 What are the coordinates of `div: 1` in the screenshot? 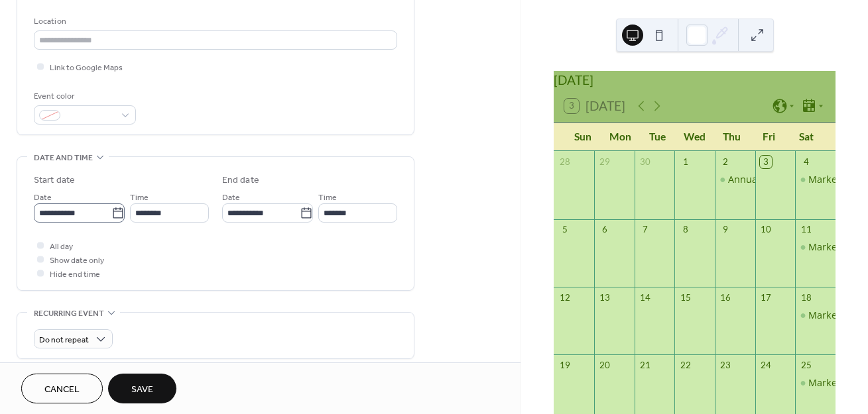 It's located at (685, 162).